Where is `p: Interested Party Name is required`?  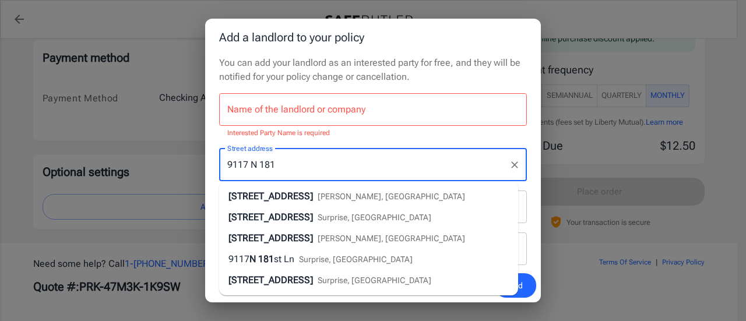
p: Interested Party Name is required is located at coordinates (373, 134).